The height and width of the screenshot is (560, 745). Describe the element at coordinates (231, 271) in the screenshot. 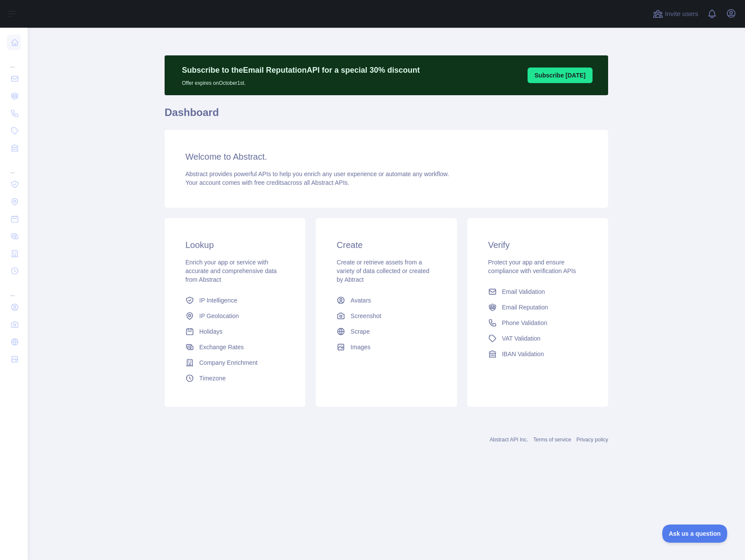

I see `span: Enrich your app or service with accurate and comprehensive data from Abstract` at that location.